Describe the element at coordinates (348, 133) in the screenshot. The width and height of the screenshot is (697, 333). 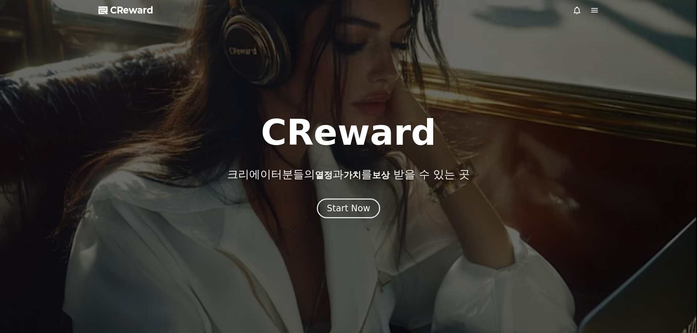
I see `h1: CReward` at that location.